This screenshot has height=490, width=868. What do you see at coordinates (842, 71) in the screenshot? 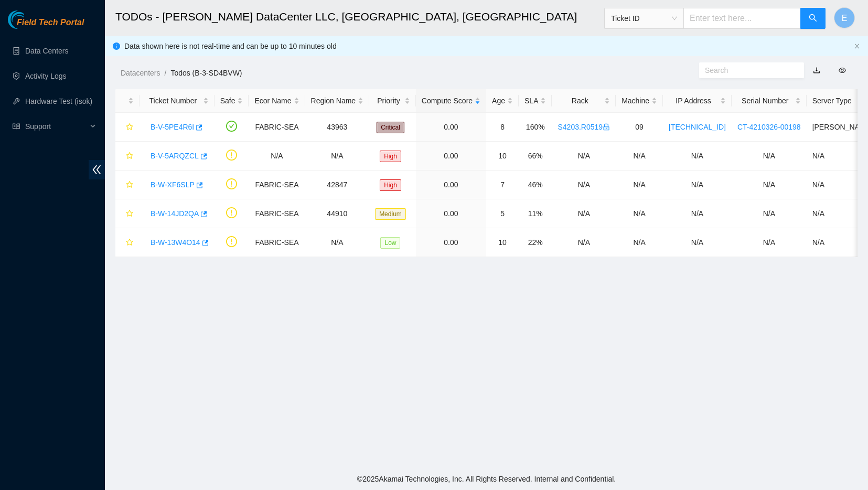
I see `span: eye` at bounding box center [842, 71].